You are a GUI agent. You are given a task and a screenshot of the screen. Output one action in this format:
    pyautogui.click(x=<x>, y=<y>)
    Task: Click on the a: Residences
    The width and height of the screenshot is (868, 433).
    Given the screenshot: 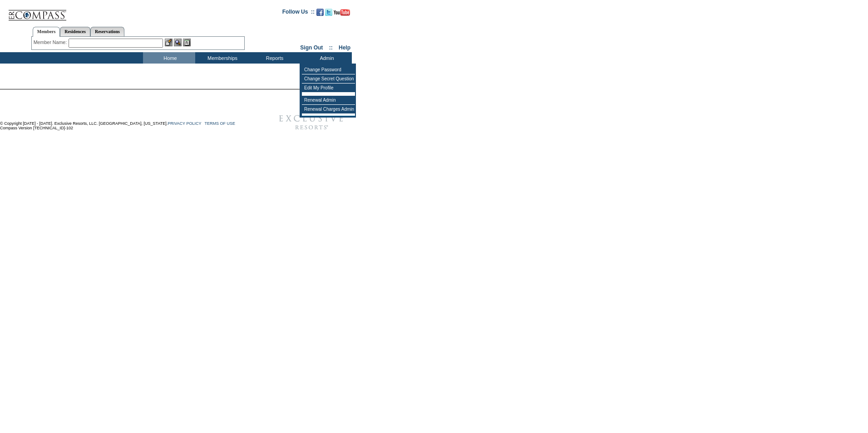 What is the action you would take?
    pyautogui.click(x=75, y=31)
    